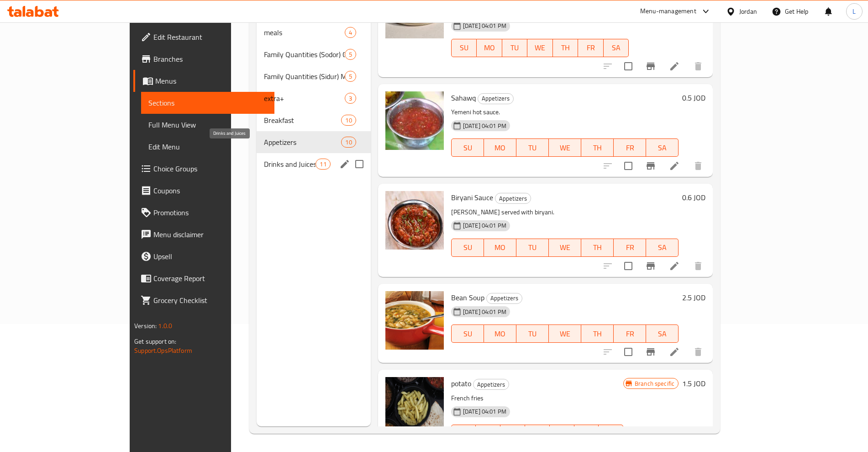 The image size is (868, 452). Describe the element at coordinates (345, 164) in the screenshot. I see `button: edit` at that location.